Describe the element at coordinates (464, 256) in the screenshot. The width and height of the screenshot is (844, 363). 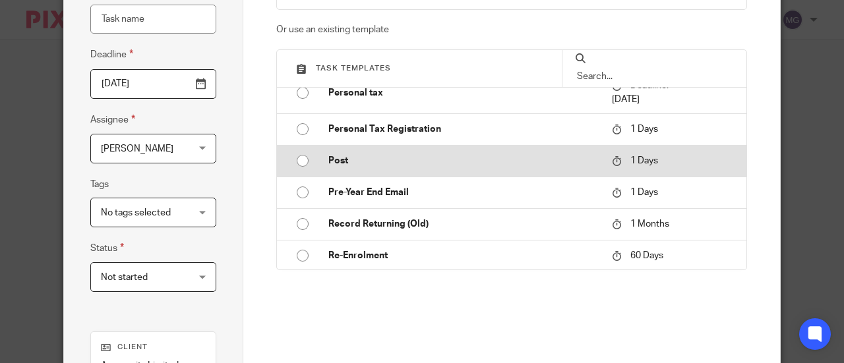
I see `p: Re-Enrolment` at that location.